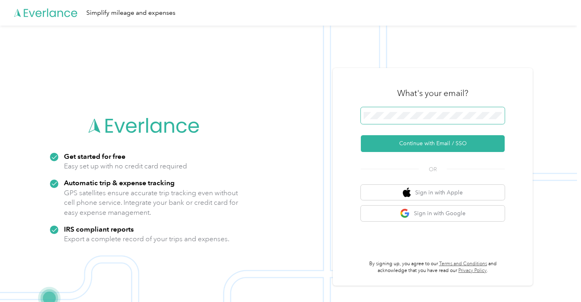 The width and height of the screenshot is (581, 302). Describe the element at coordinates (147, 239) in the screenshot. I see `p: Export a complete record of your trips and expenses.` at that location.